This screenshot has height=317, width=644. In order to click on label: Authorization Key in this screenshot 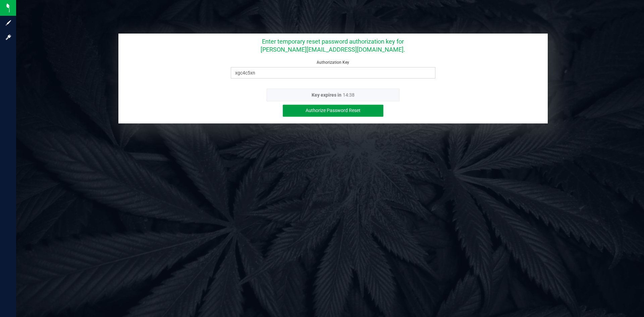, I will do `click(333, 62)`.